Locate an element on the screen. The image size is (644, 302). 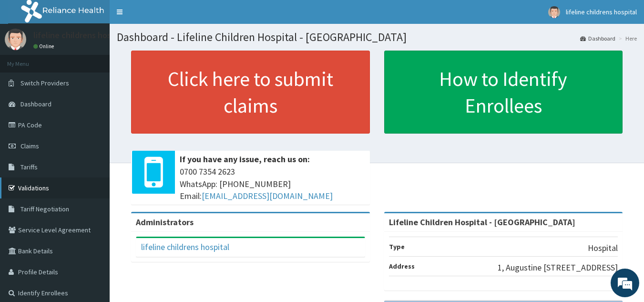
a: How to Identify Enrollees is located at coordinates (504, 92).